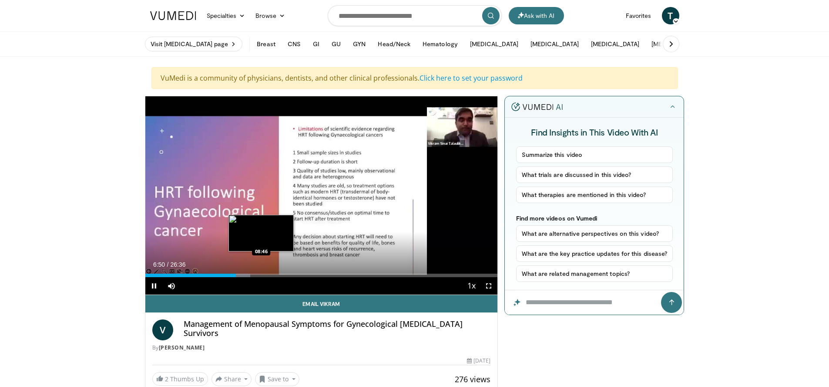  What do you see at coordinates (178, 264) in the screenshot?
I see `span: 26:36` at bounding box center [178, 264].